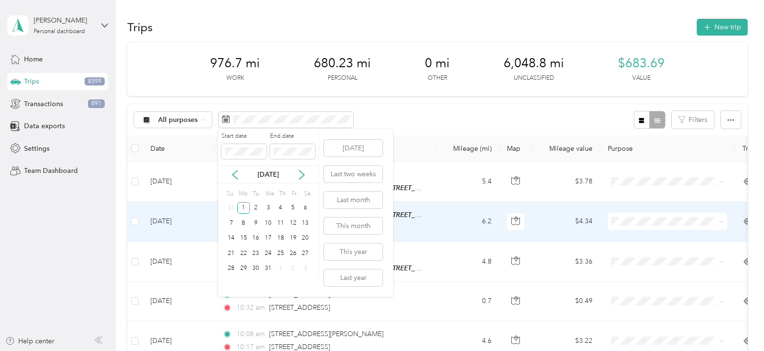 This screenshot has height=351, width=764. I want to click on span: 10:08 am, so click(250, 334).